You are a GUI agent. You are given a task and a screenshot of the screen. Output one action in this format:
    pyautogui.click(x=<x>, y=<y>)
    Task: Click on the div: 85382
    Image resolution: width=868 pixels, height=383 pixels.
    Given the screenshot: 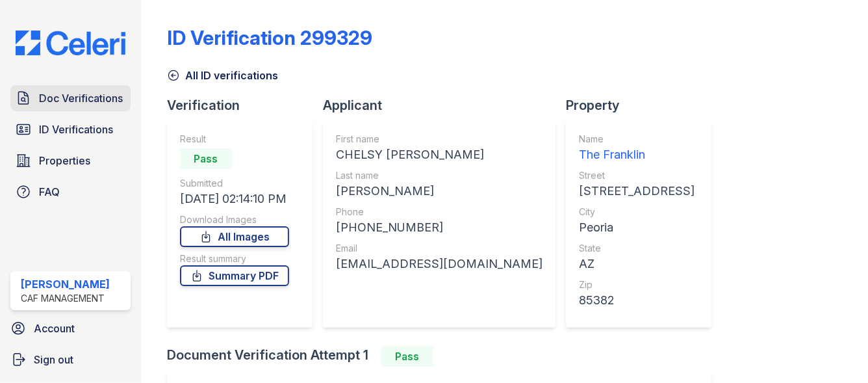 What is the action you would take?
    pyautogui.click(x=637, y=300)
    